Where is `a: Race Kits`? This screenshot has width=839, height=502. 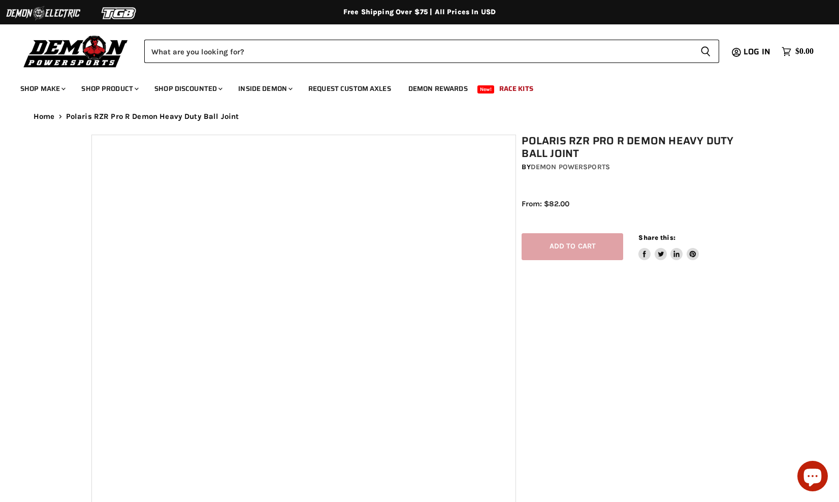
a: Race Kits is located at coordinates (516, 88).